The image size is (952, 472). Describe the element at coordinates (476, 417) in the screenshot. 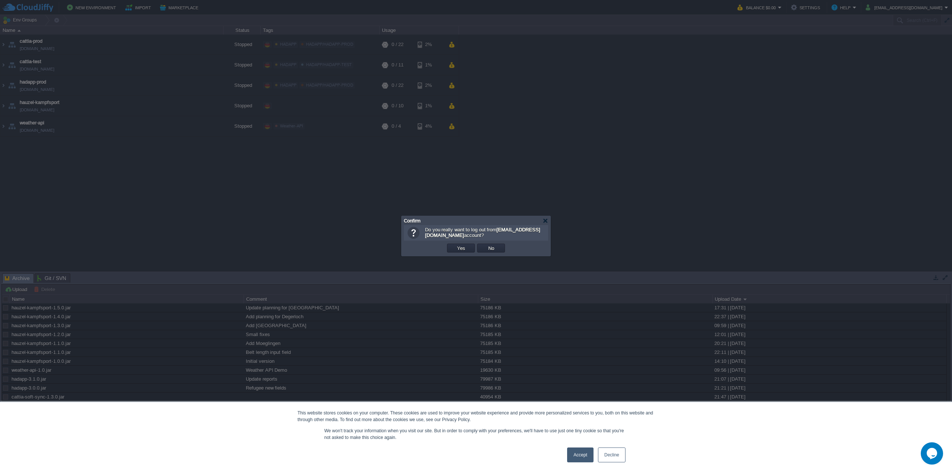

I see `div: This website stores cookies on your computer. These cookies are used to improve your website expe...` at that location.